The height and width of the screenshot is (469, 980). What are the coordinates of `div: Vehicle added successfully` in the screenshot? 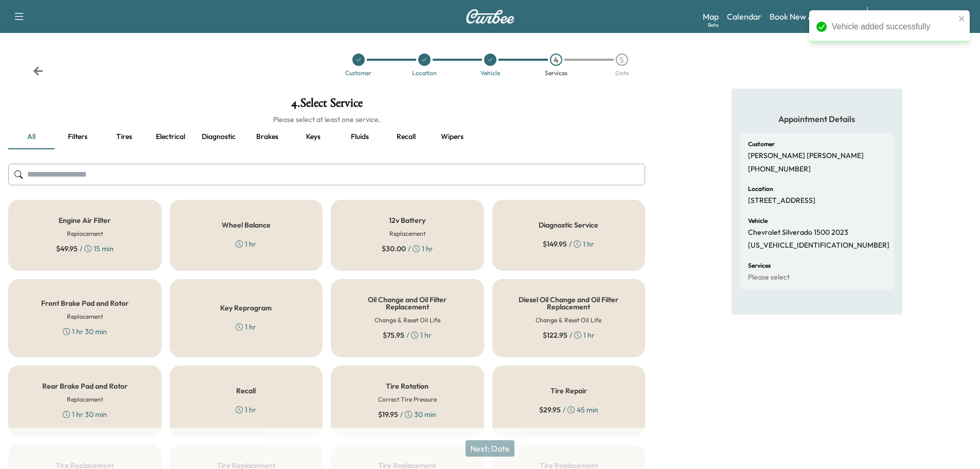 It's located at (894, 27).